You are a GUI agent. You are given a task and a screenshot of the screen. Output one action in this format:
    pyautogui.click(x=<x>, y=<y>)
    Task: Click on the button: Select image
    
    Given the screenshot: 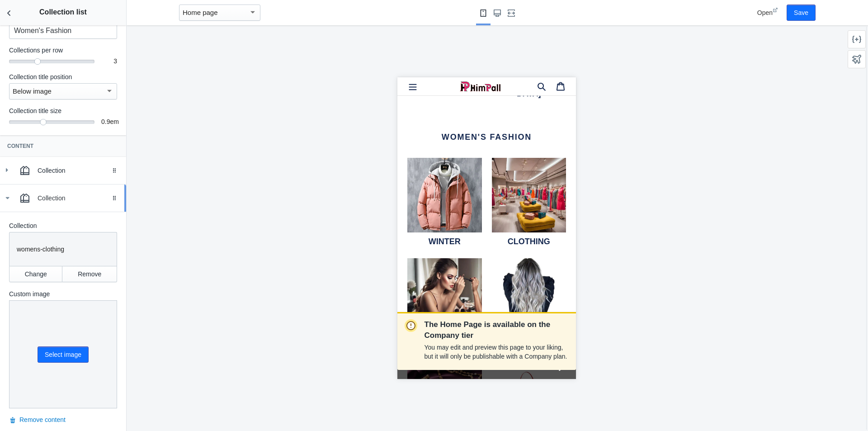 What is the action you would take?
    pyautogui.click(x=63, y=355)
    